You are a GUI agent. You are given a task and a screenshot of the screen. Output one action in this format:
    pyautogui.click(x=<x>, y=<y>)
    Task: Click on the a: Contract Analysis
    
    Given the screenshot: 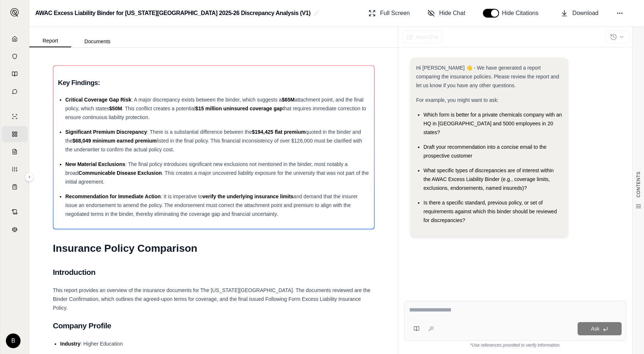 What is the action you would take?
    pyautogui.click(x=15, y=212)
    